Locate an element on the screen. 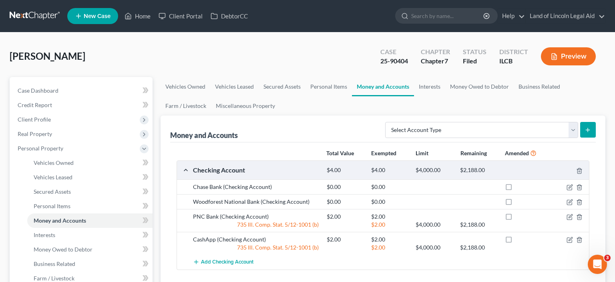  strong: Exempted is located at coordinates (384, 153).